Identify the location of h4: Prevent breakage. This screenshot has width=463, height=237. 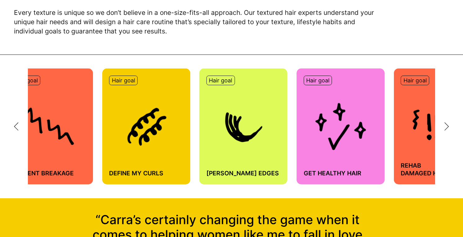
(49, 173).